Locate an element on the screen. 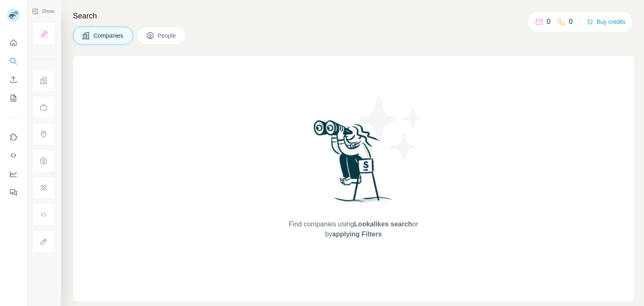 The width and height of the screenshot is (644, 306). span: Companies is located at coordinates (108, 36).